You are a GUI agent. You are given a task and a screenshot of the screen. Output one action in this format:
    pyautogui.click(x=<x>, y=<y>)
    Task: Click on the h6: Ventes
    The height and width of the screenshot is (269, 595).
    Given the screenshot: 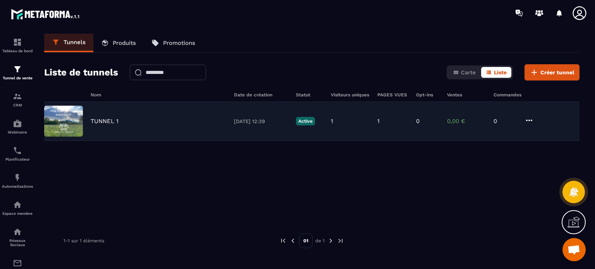 What is the action you would take?
    pyautogui.click(x=467, y=95)
    